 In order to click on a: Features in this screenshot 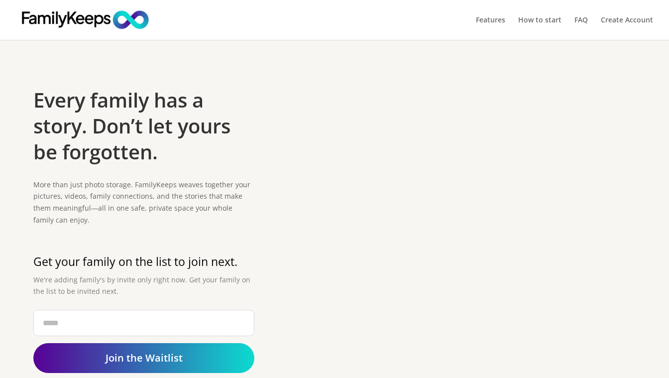, I will do `click(490, 28)`.